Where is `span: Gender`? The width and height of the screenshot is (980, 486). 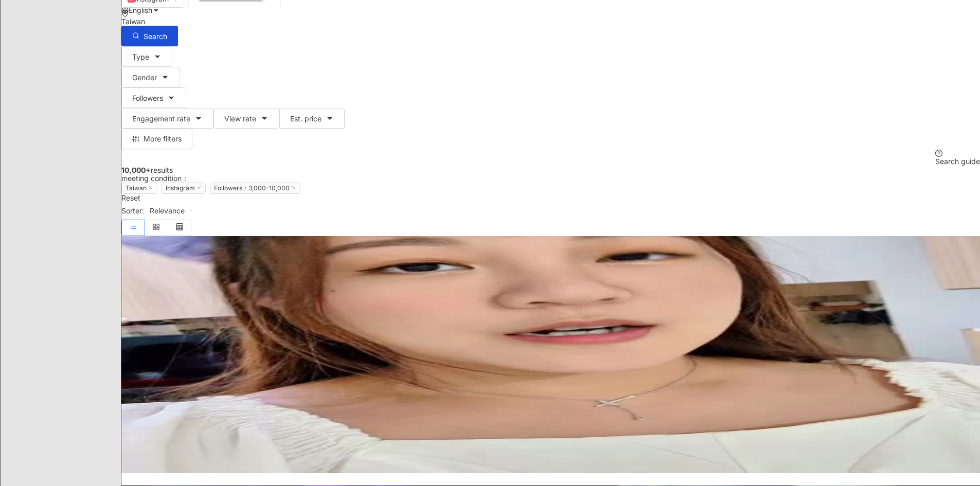 span: Gender is located at coordinates (145, 78).